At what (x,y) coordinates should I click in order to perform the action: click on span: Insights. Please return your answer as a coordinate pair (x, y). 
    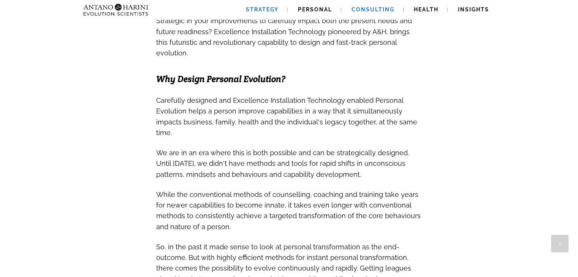
    Looking at the image, I should click on (473, 9).